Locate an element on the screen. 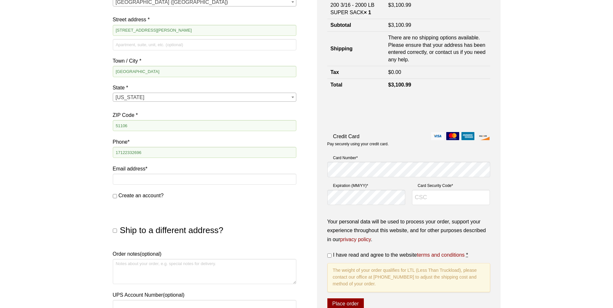 The width and height of the screenshot is (613, 308). input: CSC is located at coordinates (451, 198).